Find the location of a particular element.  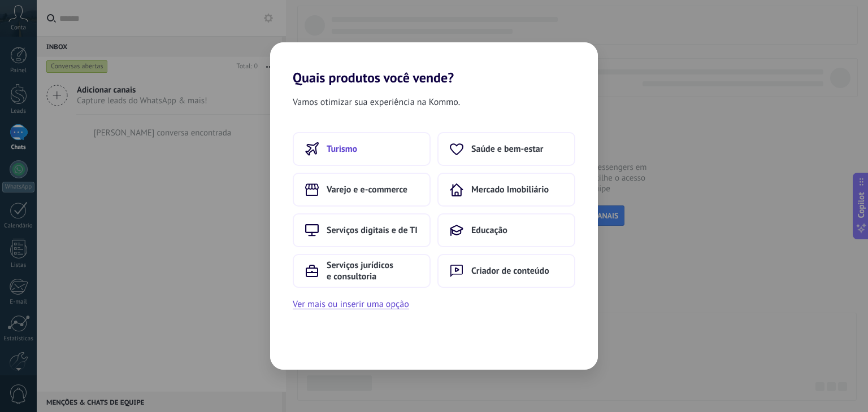

span: Mercado Imobiliário is located at coordinates (510, 190).